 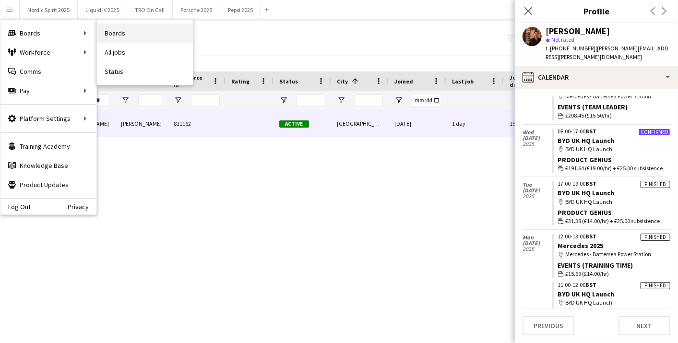 What do you see at coordinates (311, 100) in the screenshot?
I see `input: Status Filter Input` at bounding box center [311, 100].